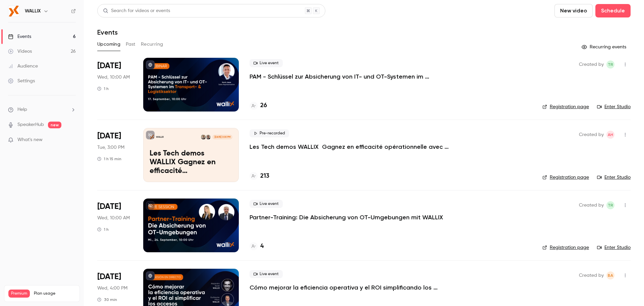  I want to click on span: Pre-recorded, so click(270, 133).